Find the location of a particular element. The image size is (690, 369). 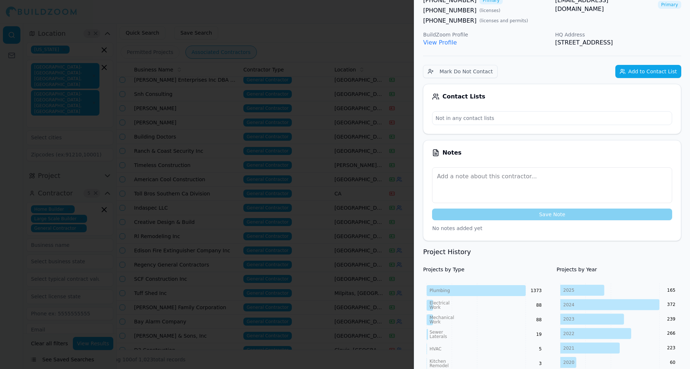

tspan: Remodel is located at coordinates (439, 366).